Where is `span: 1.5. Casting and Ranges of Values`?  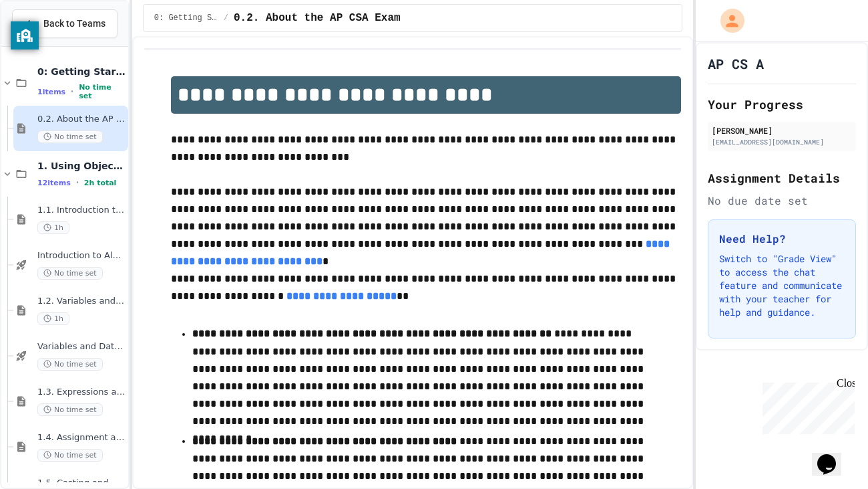 span: 1.5. Casting and Ranges of Values is located at coordinates (81, 482).